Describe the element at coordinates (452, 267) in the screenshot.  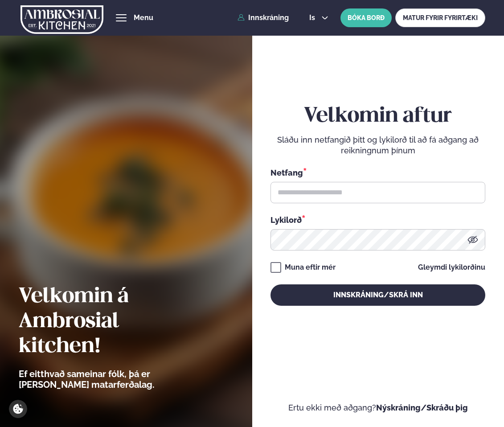
I see `a: Gleymdi lykilorðinu` at that location.